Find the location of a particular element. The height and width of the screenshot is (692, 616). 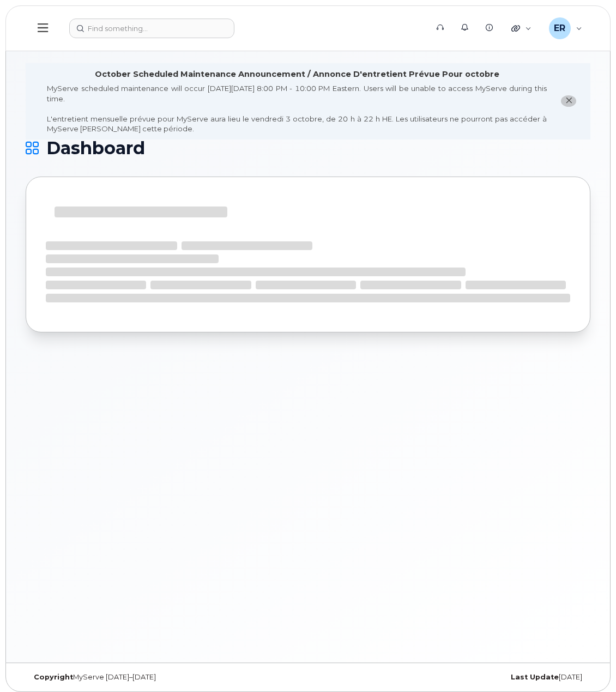

strong: Last Update is located at coordinates (535, 676).